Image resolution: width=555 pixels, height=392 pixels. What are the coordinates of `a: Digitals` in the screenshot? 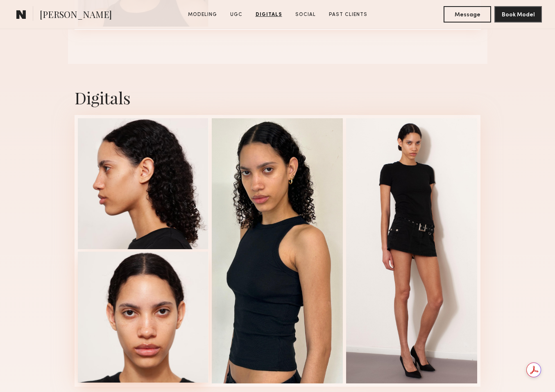 It's located at (269, 15).